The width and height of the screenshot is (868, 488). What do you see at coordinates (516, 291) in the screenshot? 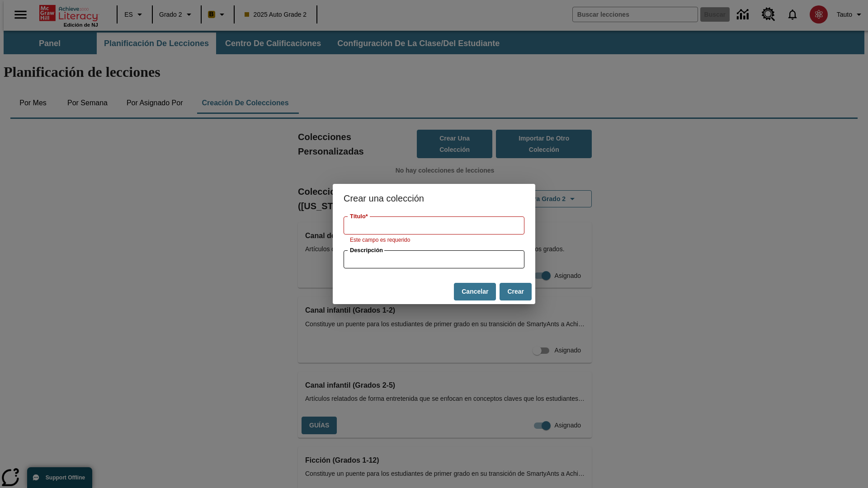
I see `button: Crear` at bounding box center [516, 291].